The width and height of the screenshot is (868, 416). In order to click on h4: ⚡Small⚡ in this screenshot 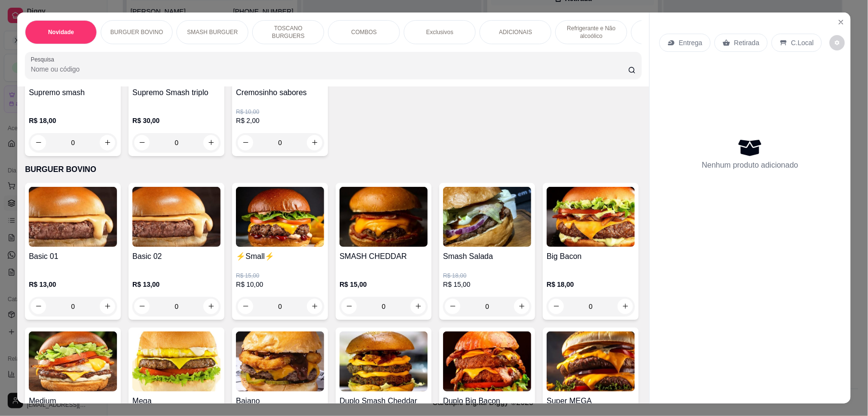, I will do `click(280, 256)`.